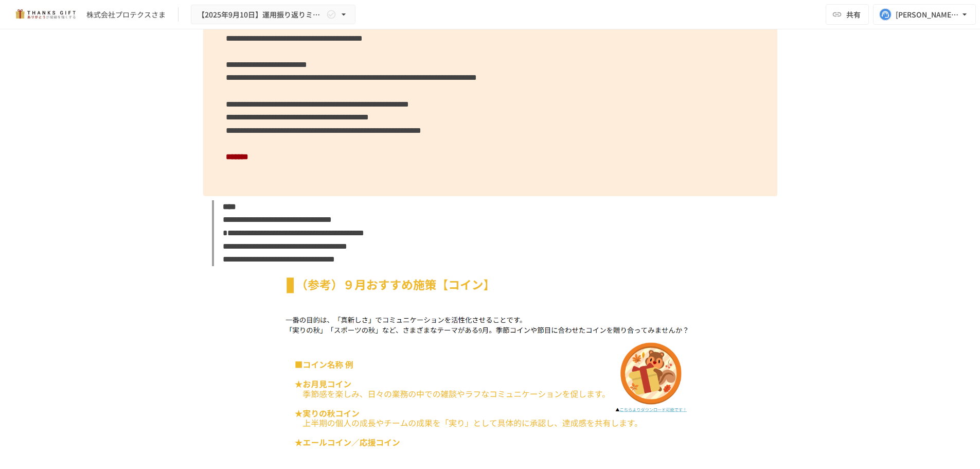  Describe the element at coordinates (126, 14) in the screenshot. I see `div: 株式会社プロテクスさま` at that location.